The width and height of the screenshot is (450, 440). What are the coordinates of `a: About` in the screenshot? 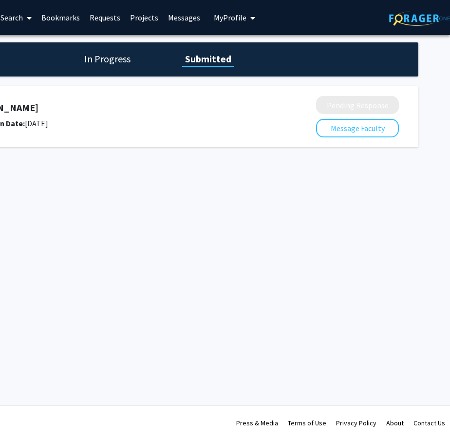 It's located at (395, 423).